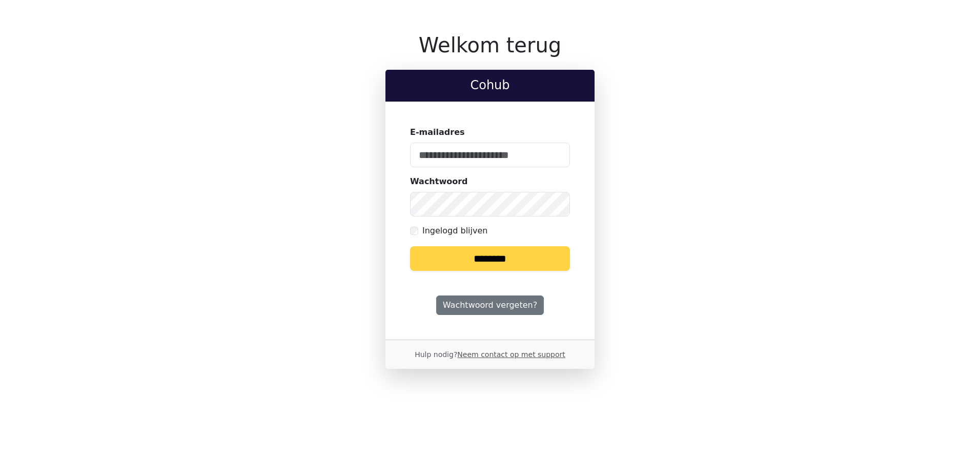 The height and width of the screenshot is (474, 980). What do you see at coordinates (439, 181) in the screenshot?
I see `label: Wachtwoord` at bounding box center [439, 181].